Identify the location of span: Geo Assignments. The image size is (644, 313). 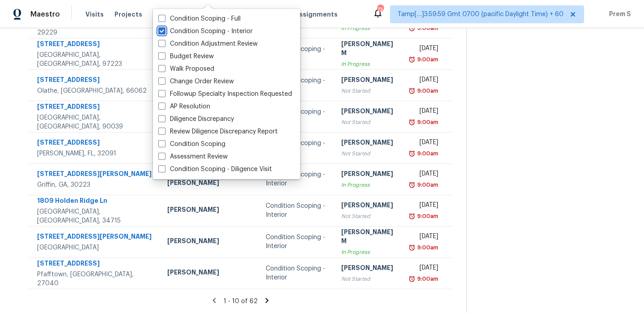
(309, 14).